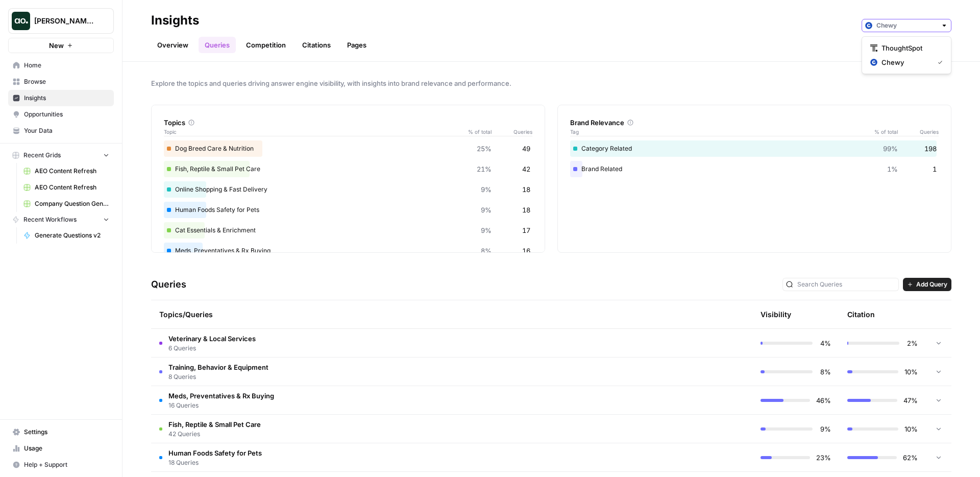 The width and height of the screenshot is (980, 477). Describe the element at coordinates (312, 131) in the screenshot. I see `span: Topic` at that location.